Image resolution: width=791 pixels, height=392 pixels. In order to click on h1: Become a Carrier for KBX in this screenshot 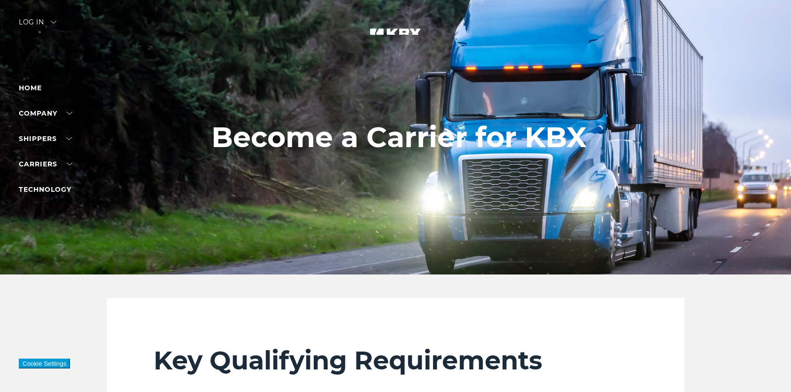, I will do `click(399, 137)`.